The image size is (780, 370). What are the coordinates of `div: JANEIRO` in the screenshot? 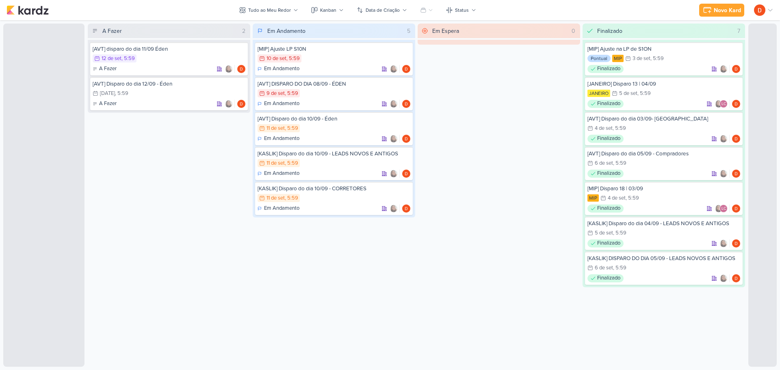 It's located at (599, 93).